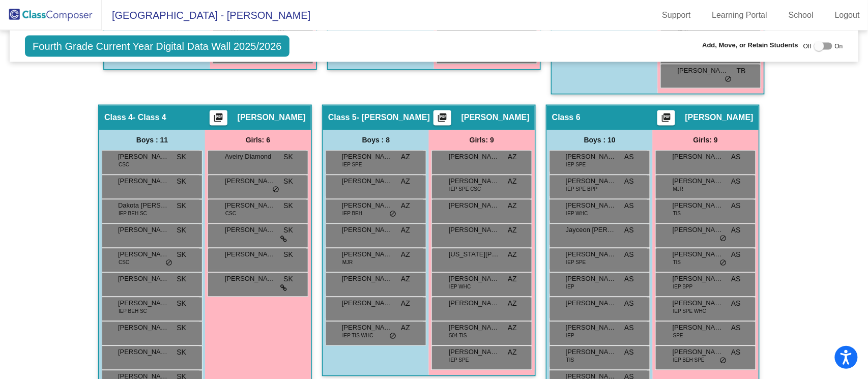 This screenshot has height=379, width=868. Describe the element at coordinates (250, 157) in the screenshot. I see `span: Aveiry Diamond` at that location.